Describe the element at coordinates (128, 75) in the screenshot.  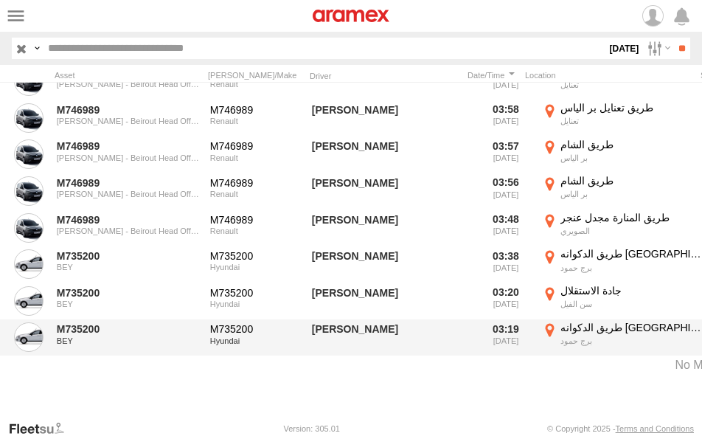
I see `div: Asset` at that location.